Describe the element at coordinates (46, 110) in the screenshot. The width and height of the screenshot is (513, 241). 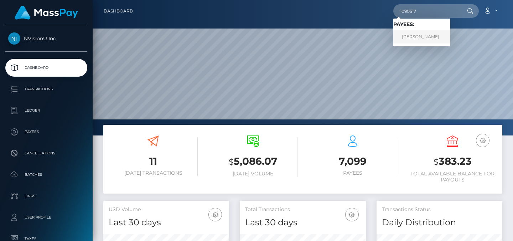
I see `p: Ledger` at that location.